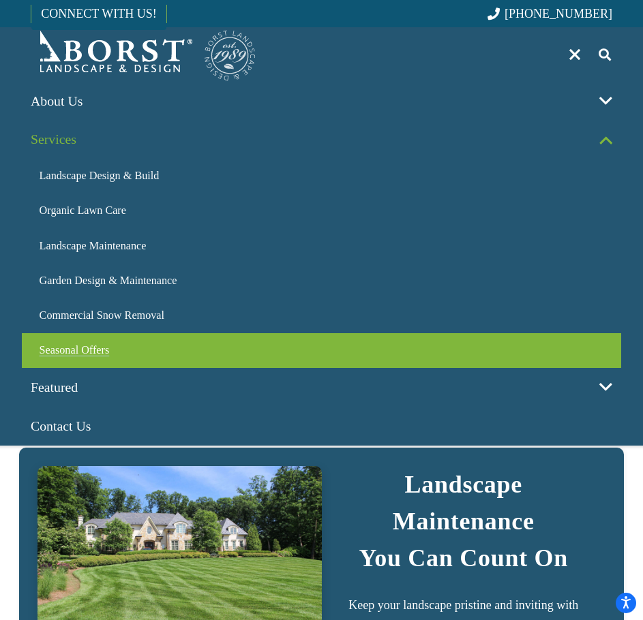  I want to click on span: About Us, so click(70, 101).